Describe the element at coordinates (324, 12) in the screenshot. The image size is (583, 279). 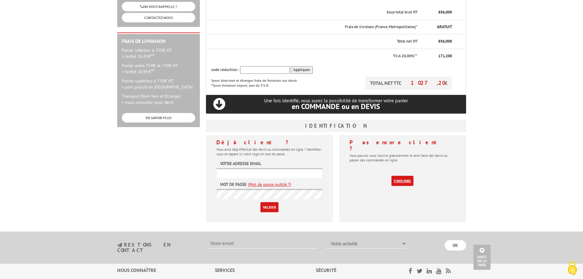
I see `th: Sous total brut HT` at that location.